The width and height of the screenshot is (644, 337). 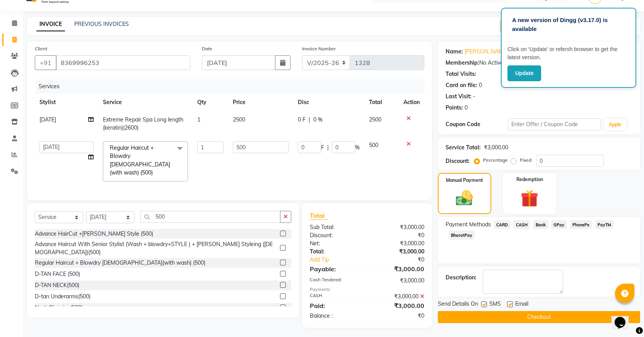 I want to click on th: Action, so click(x=411, y=102).